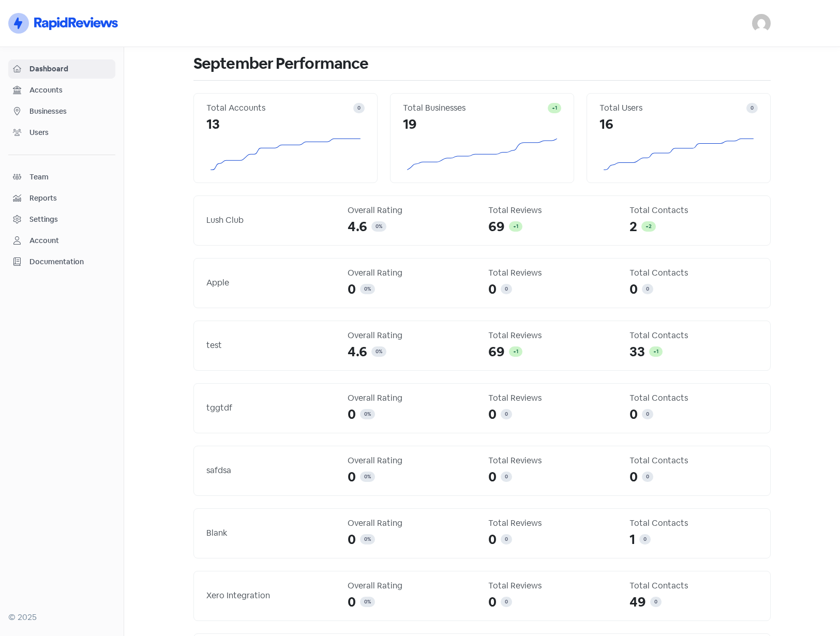 This screenshot has width=840, height=636. What do you see at coordinates (482, 64) in the screenshot?
I see `h1: September Performance` at bounding box center [482, 64].